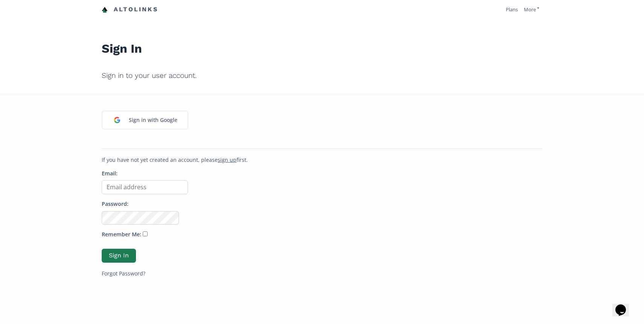  I want to click on u: sign up, so click(227, 159).